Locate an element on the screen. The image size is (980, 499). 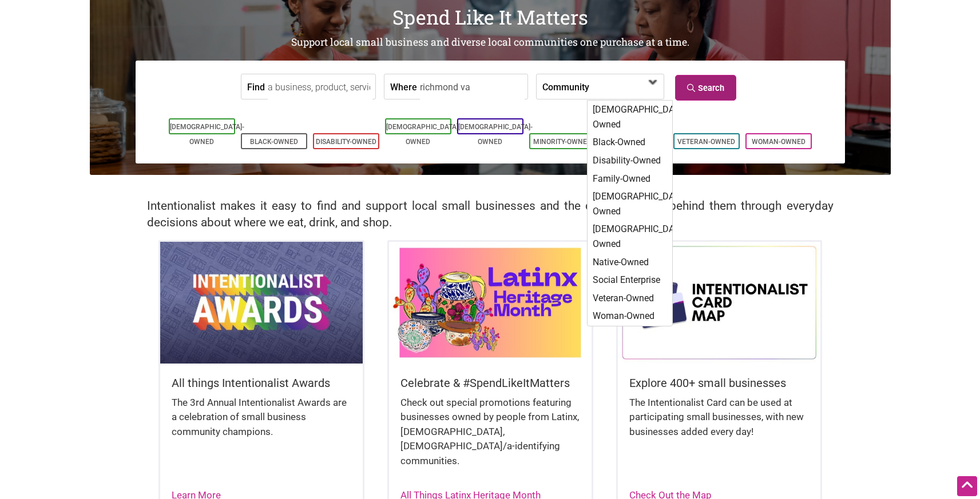
a: Veteran-Owned is located at coordinates (705, 142).